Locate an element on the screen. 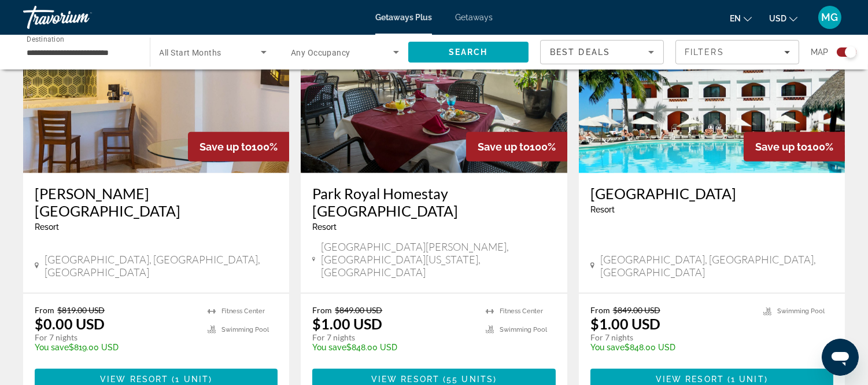  button: Change language is located at coordinates (741, 18).